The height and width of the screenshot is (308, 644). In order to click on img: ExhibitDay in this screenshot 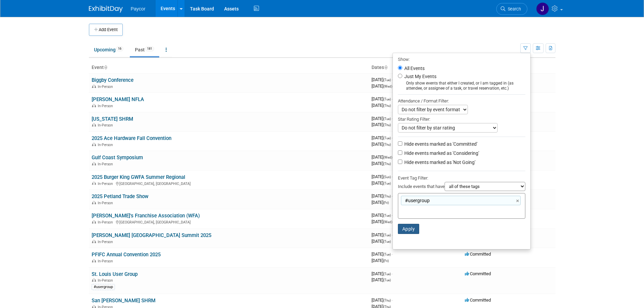, I will do `click(105, 9)`.